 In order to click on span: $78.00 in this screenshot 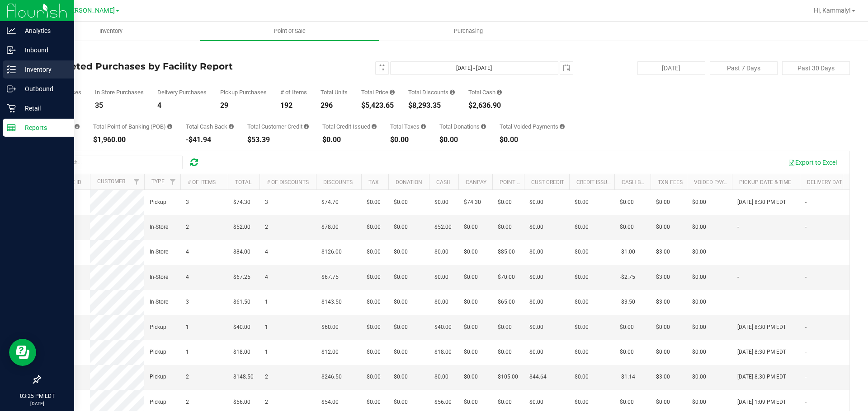, I will do `click(330, 227)`.